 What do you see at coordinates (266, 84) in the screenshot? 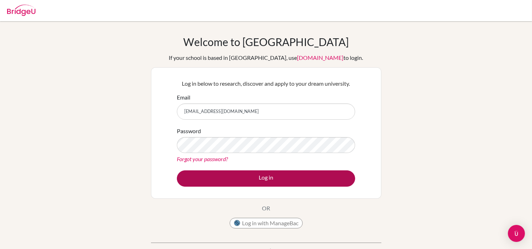
I see `p: Log in below to research, discover and apply to your dream university.` at bounding box center [266, 84].